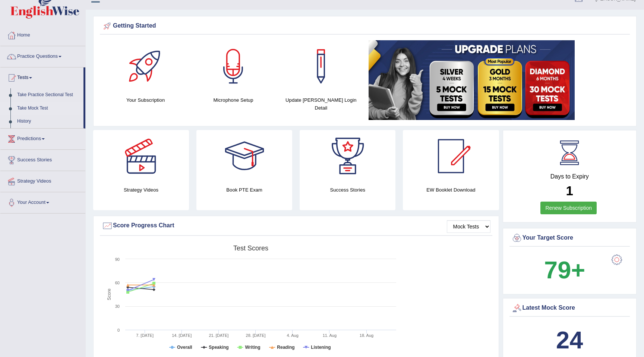  I want to click on h4: Your Subscription, so click(146, 100).